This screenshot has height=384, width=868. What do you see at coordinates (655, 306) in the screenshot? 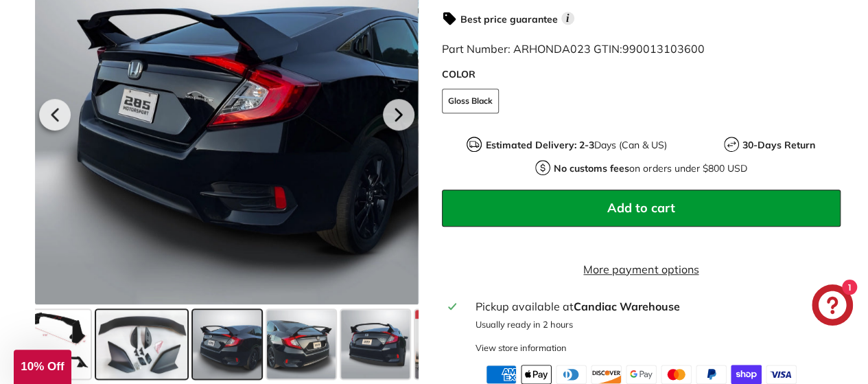
I see `div: Pickup available at` at bounding box center [655, 306].